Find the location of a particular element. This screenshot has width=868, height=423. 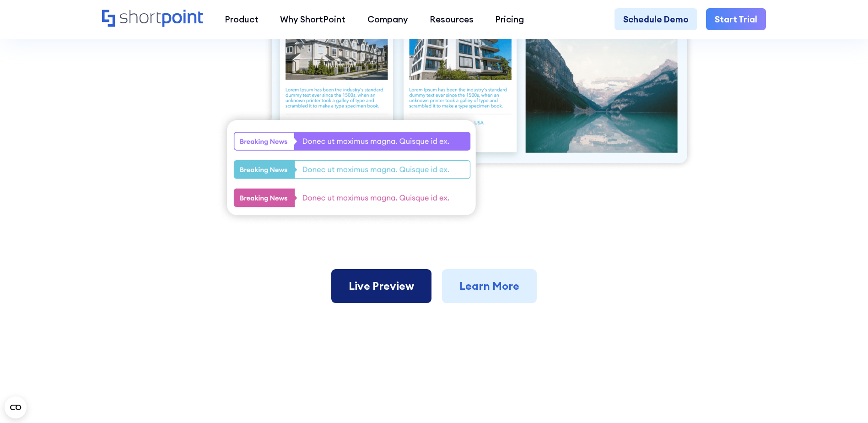

a: Pricing is located at coordinates (510, 18).